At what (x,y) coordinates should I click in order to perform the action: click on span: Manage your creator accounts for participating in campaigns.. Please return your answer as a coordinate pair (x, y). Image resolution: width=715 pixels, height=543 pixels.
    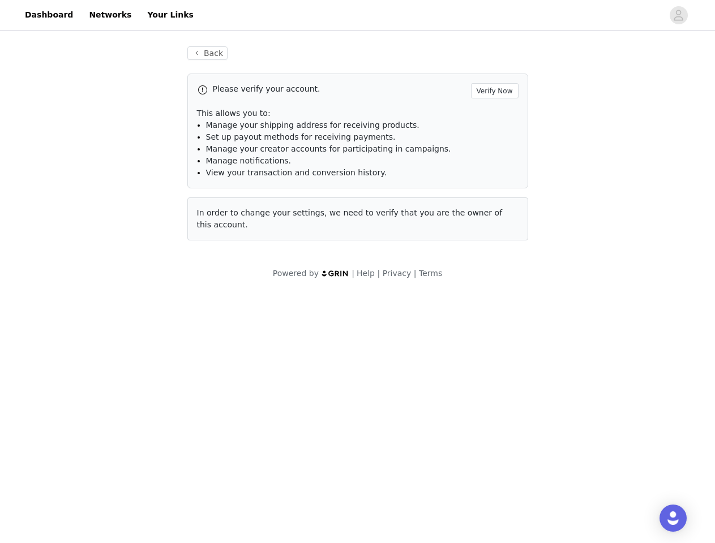
    Looking at the image, I should click on (328, 149).